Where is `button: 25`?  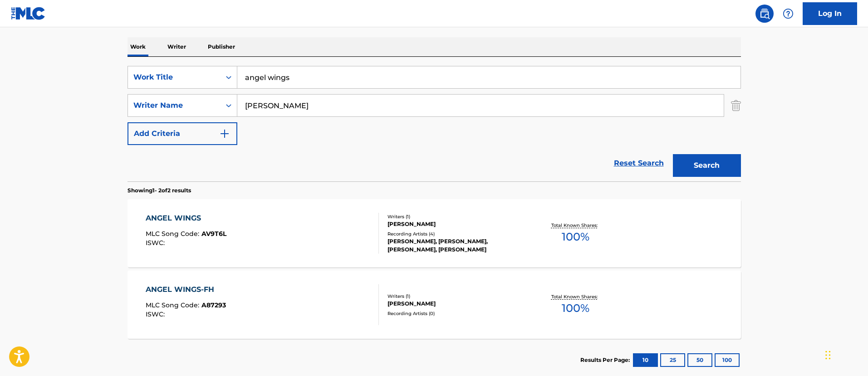 button: 25 is located at coordinates (673, 360).